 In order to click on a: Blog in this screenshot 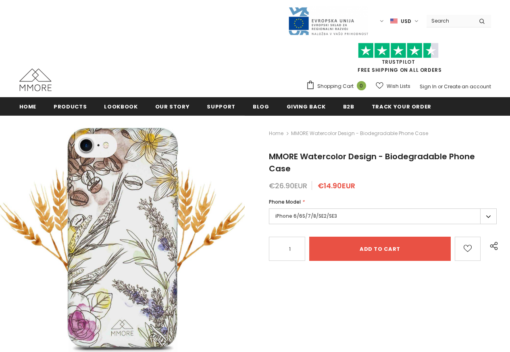, I will do `click(261, 106)`.